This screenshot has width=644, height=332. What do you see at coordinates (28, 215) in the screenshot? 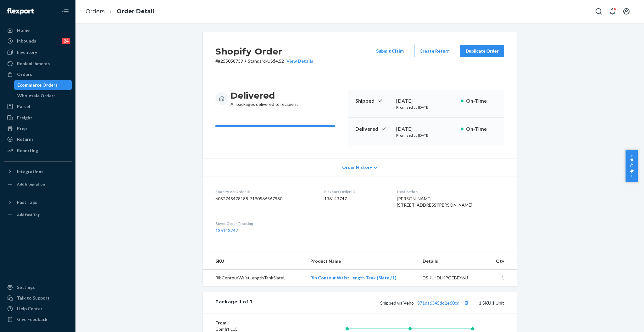
I see `div: Add Fast Tag` at bounding box center [28, 215].